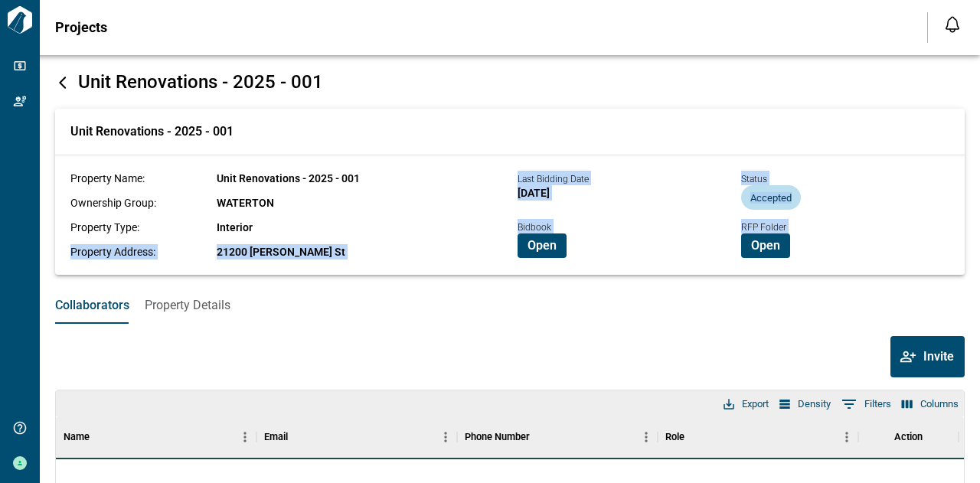 Image resolution: width=980 pixels, height=483 pixels. What do you see at coordinates (908, 437) in the screenshot?
I see `div: Action` at bounding box center [908, 437].